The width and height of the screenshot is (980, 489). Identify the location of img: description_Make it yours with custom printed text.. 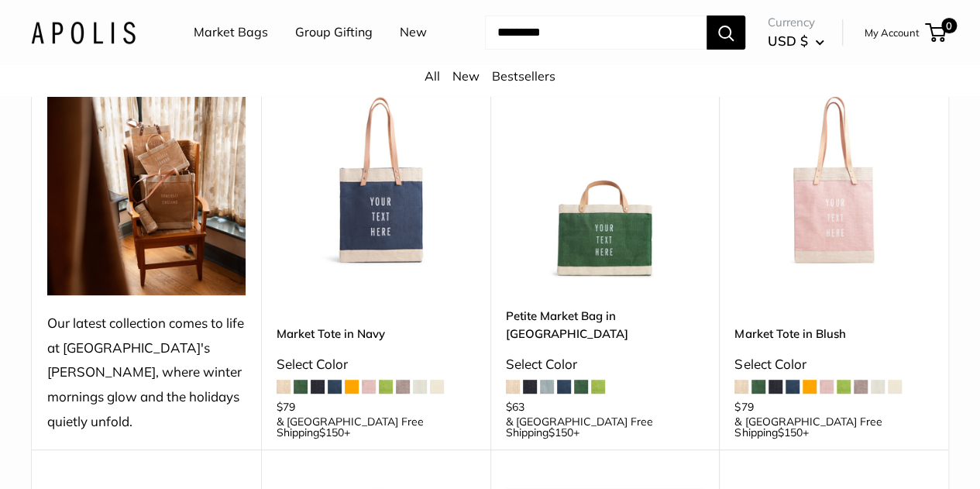
(605, 181).